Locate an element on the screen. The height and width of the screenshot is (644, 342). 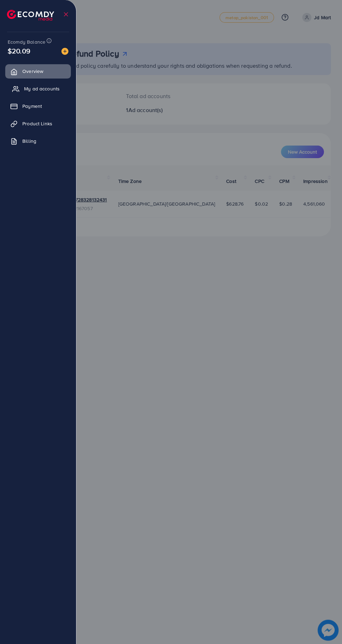
a: Billing is located at coordinates (38, 141).